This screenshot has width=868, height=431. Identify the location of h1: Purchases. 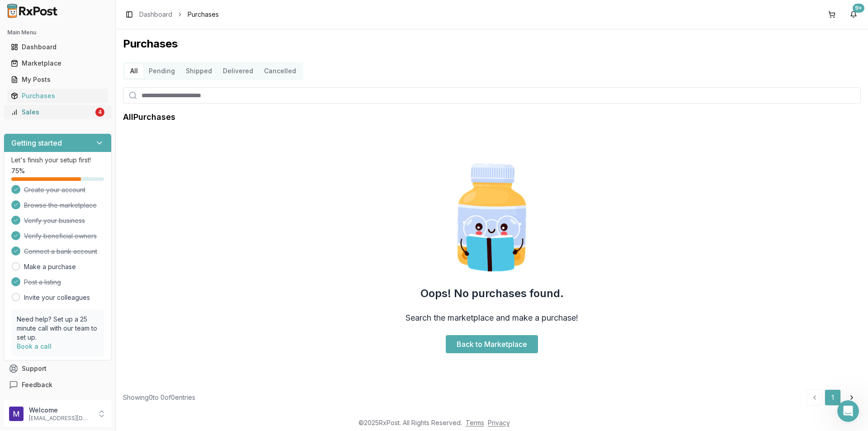
(492, 44).